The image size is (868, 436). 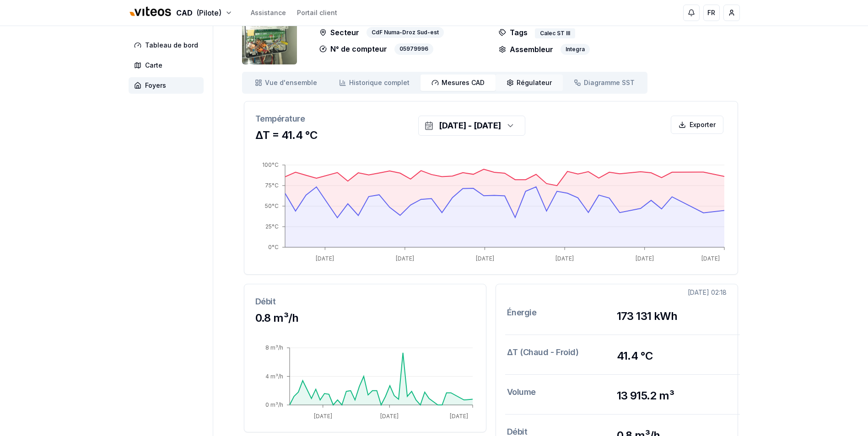 What do you see at coordinates (274, 347) in the screenshot?
I see `tspan: 8 m³/h` at bounding box center [274, 347].